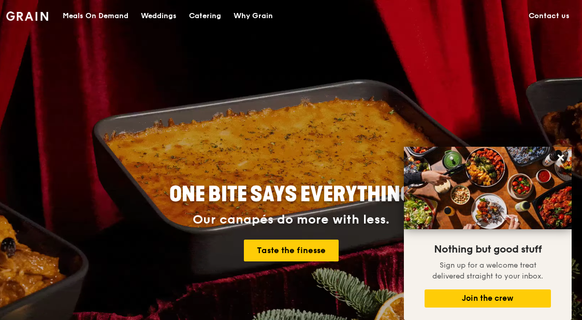  I want to click on button: Close, so click(561, 158).